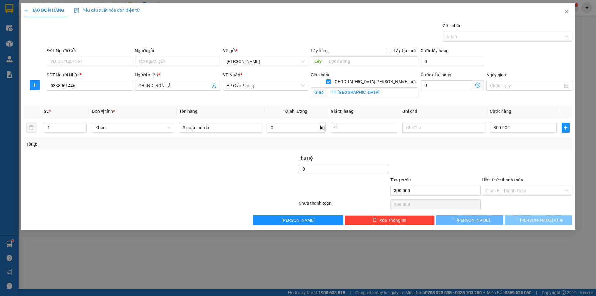 The image size is (596, 296). What do you see at coordinates (503, 180) in the screenshot?
I see `label: Hình thức thanh toán` at bounding box center [503, 180].